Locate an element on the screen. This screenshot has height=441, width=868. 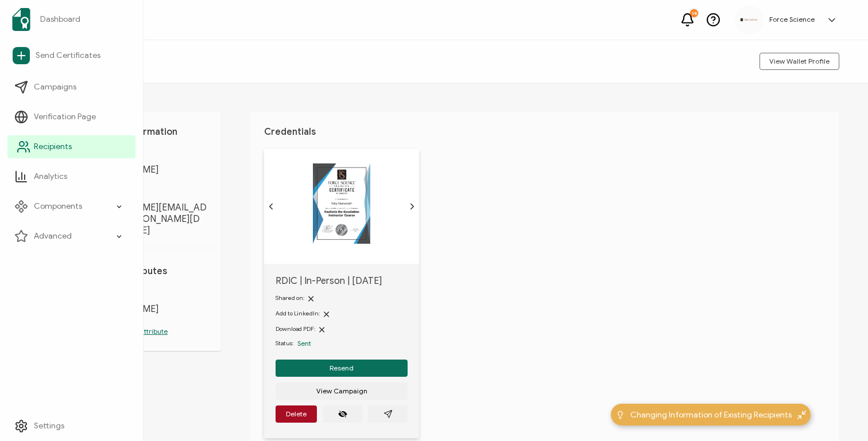
span: Shared on: is located at coordinates (290, 298).